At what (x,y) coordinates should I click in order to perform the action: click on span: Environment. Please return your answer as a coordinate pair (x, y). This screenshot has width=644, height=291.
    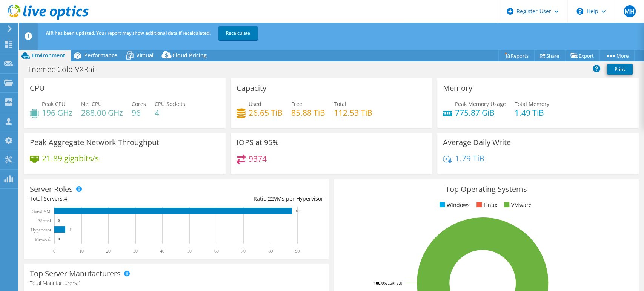
    Looking at the image, I should click on (49, 55).